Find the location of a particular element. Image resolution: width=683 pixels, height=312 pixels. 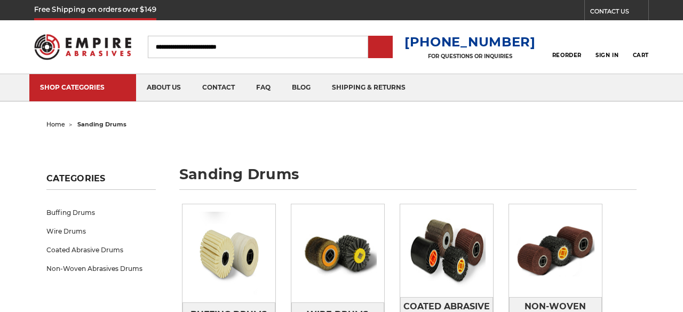

span: Cart is located at coordinates (641, 55).